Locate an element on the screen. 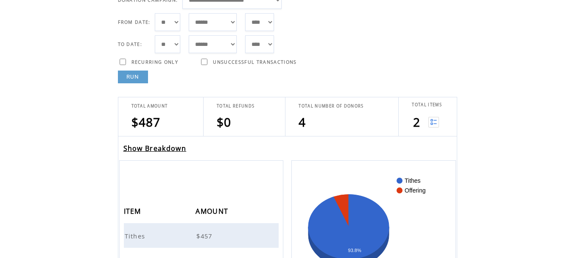 This screenshot has height=258, width=573. a: Tithes is located at coordinates (136, 235).